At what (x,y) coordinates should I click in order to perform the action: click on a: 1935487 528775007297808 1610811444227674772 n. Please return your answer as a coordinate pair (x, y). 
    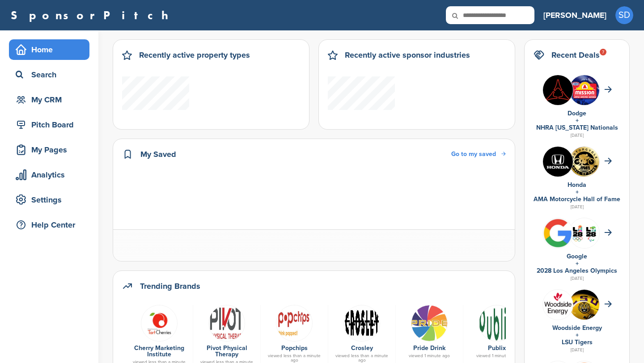
    Looking at the image, I should click on (429, 323).